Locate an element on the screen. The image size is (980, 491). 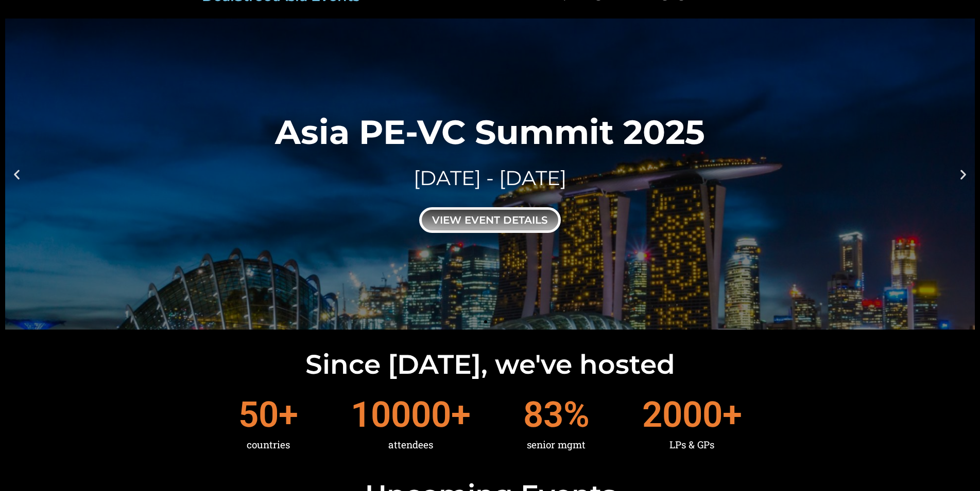
span: Go to slide 2 is located at coordinates (495, 322).